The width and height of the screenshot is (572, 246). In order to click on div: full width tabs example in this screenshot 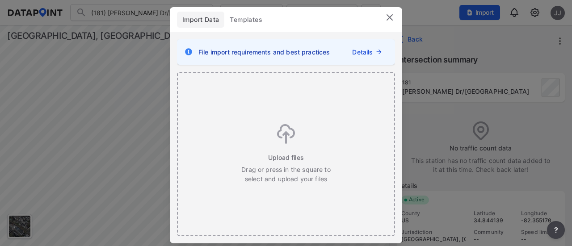, I will do `click(222, 20)`.